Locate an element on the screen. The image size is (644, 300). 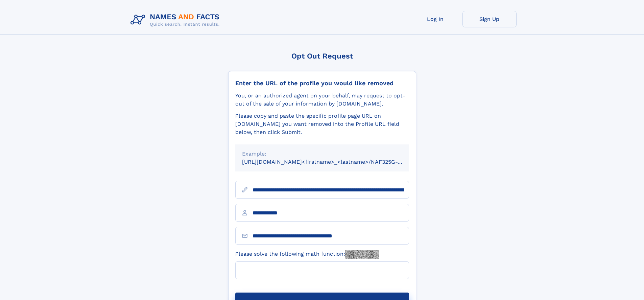
a: Sign Up is located at coordinates (489, 19).